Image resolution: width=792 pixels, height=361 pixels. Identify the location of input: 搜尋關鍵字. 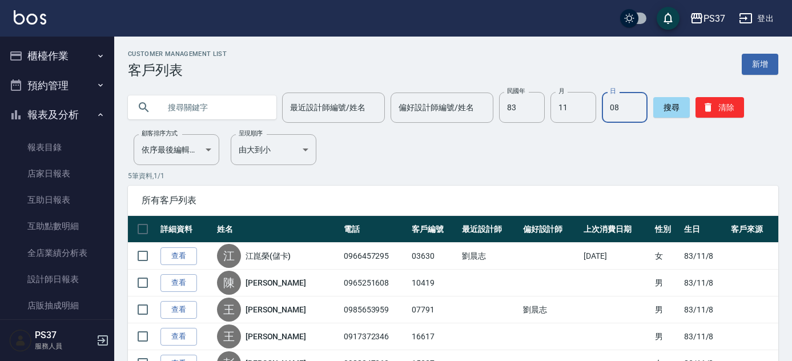
(214, 107).